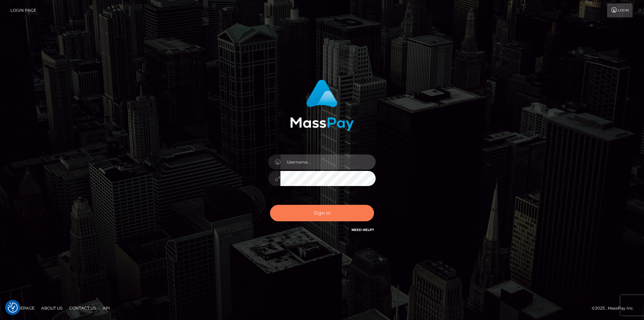 Image resolution: width=644 pixels, height=320 pixels. I want to click on a: Login, so click(620, 10).